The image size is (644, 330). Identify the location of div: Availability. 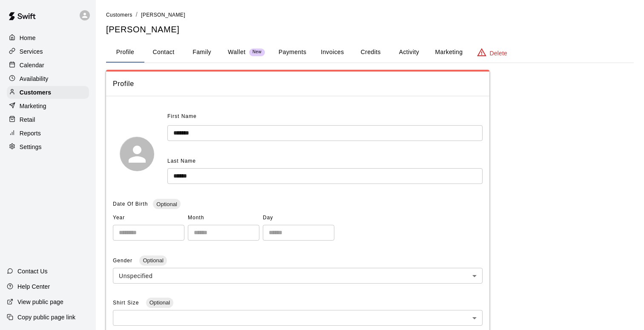
(48, 79).